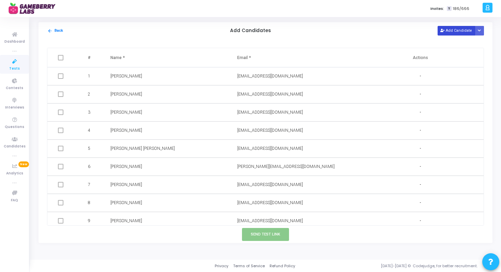 The image size is (501, 272). What do you see at coordinates (50, 31) in the screenshot?
I see `mat-icon: arrow_back` at bounding box center [50, 31].